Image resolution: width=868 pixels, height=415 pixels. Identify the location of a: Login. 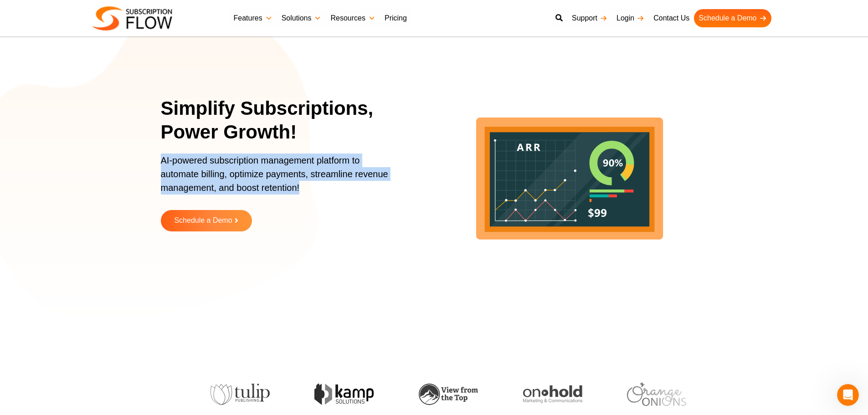
(630, 18).